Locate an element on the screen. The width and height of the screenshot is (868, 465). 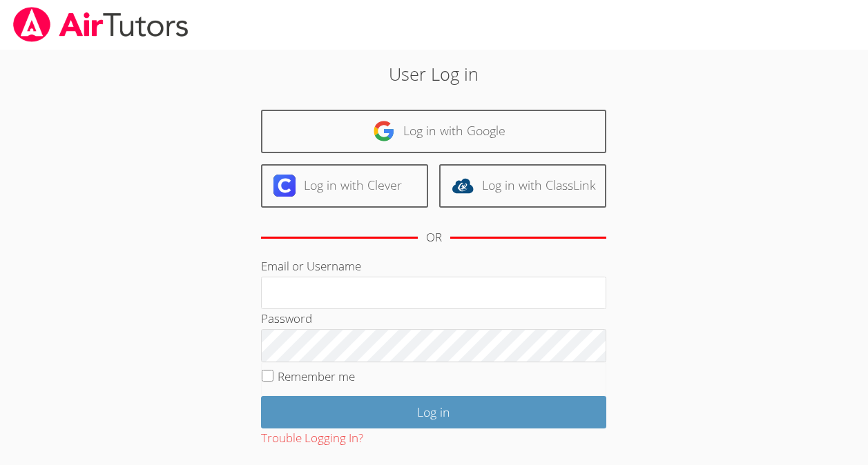
img: classlink-logo-d6bb404cc1216ec64c9a2012d9dc4662098be43eaf13dc465df04b49fa7ab582.svg is located at coordinates (462, 185).